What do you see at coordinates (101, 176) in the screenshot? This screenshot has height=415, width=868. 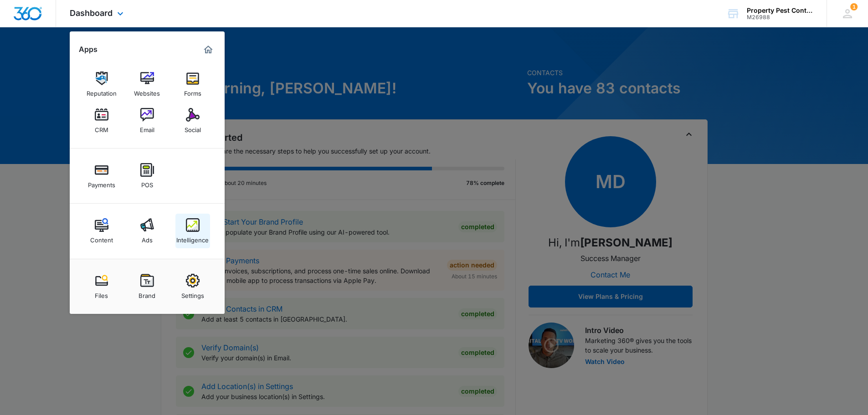 I see `a: Payments` at bounding box center [101, 176].